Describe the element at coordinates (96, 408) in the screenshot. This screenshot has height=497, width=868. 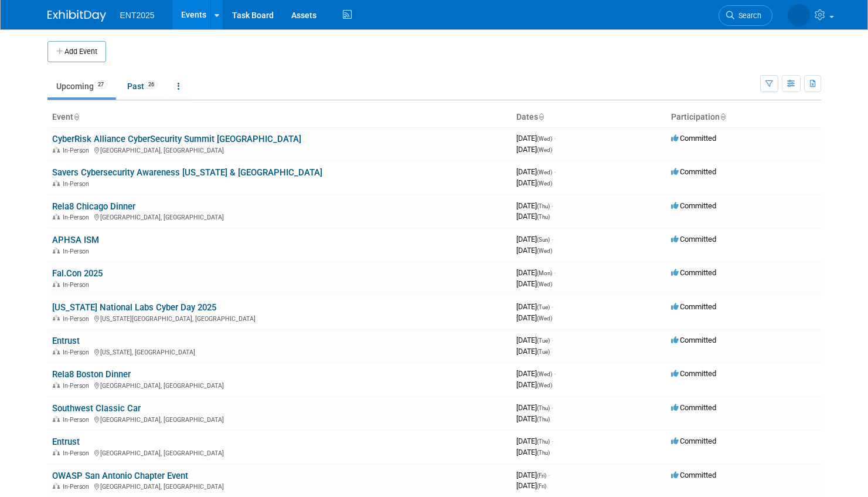
I see `a: Southwest Classic Car` at that location.